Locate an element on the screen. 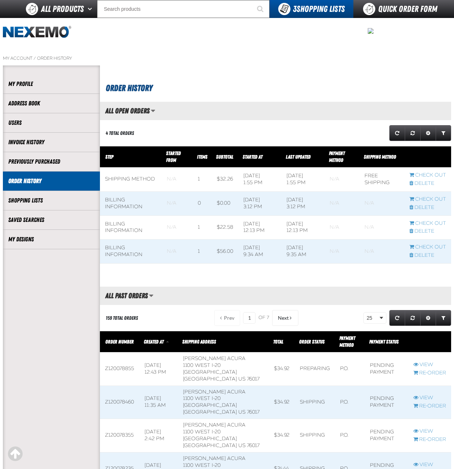 The width and height of the screenshot is (454, 469). a: View Z120078460 order is located at coordinates (430, 398).